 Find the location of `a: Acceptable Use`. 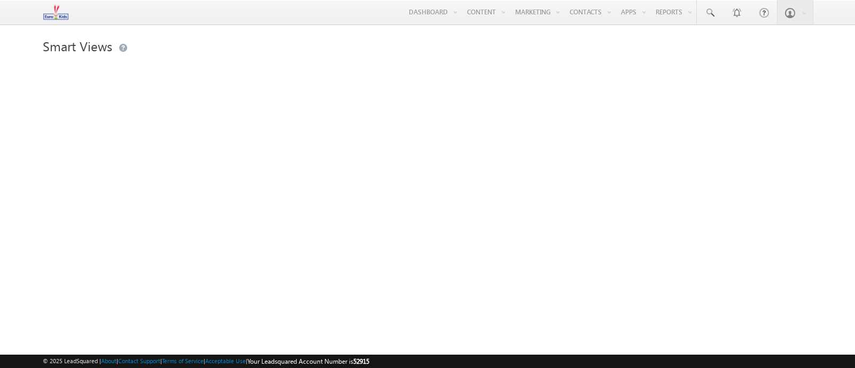

a: Acceptable Use is located at coordinates (226, 361).